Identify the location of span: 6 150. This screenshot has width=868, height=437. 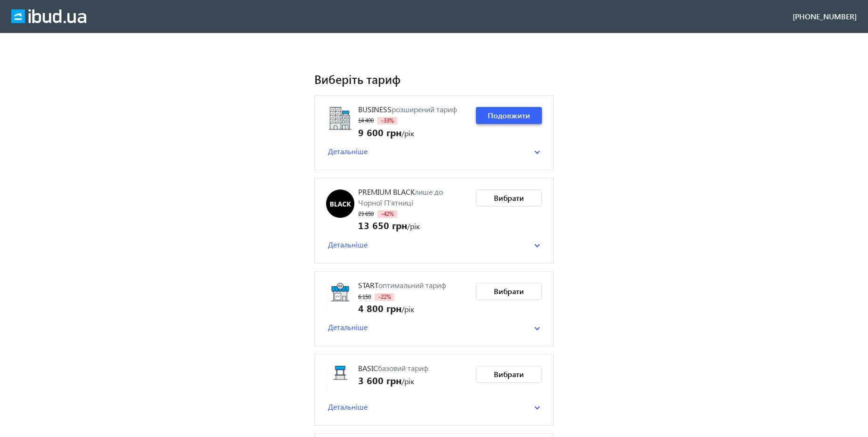
(364, 296).